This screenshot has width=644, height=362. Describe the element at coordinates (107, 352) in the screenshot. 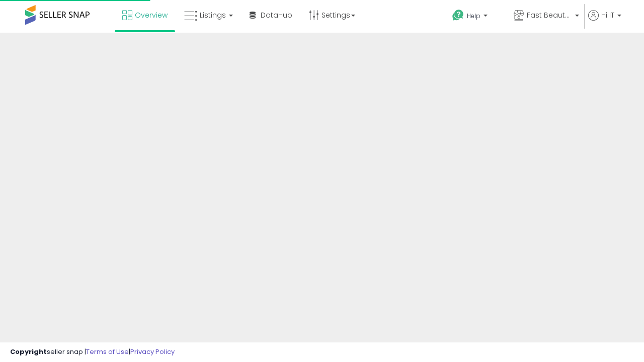

I see `a: Terms of Use` at that location.